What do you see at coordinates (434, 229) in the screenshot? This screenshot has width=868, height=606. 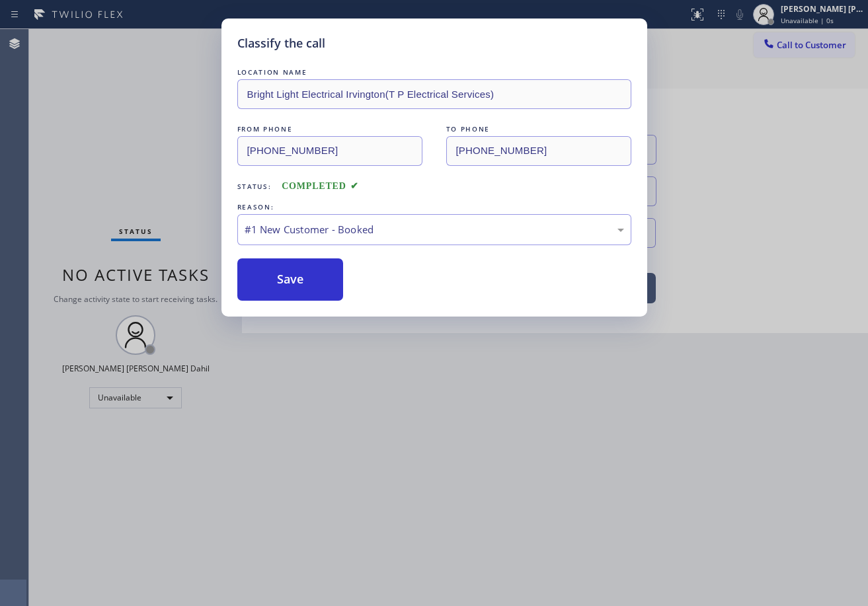 I see `div: #1 New Customer - Booked` at bounding box center [434, 229].